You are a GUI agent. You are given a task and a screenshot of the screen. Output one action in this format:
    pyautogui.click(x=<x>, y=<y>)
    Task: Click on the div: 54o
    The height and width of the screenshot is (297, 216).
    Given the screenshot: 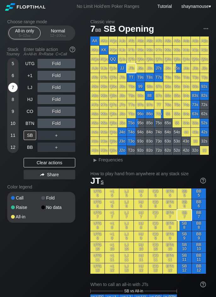 What is the action you would take?
    pyautogui.click(x=177, y=132)
    